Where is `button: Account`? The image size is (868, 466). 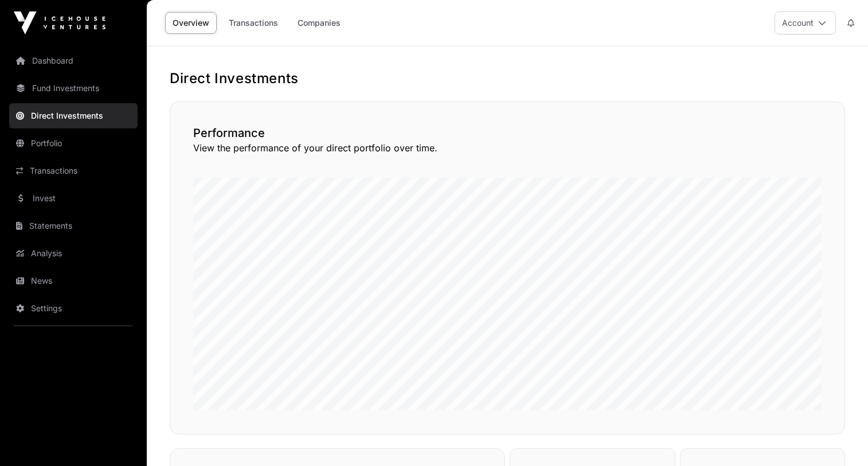
button: Account is located at coordinates (805, 23).